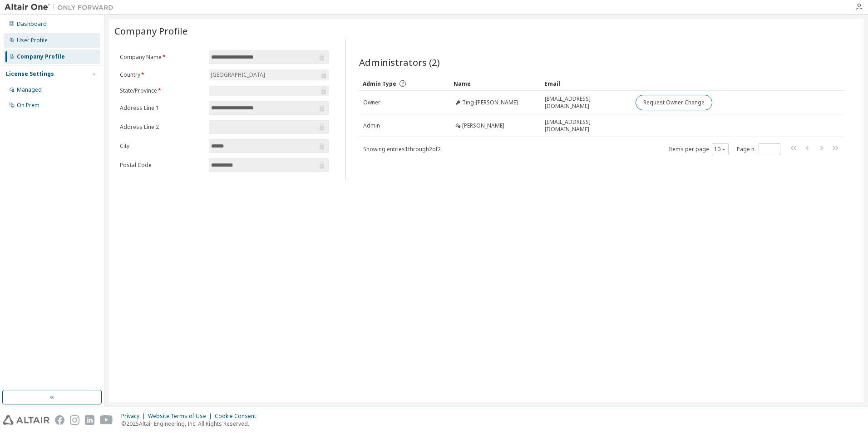 This screenshot has width=868, height=433. Describe the element at coordinates (759, 149) in the screenshot. I see `span: Page n.` at that location.